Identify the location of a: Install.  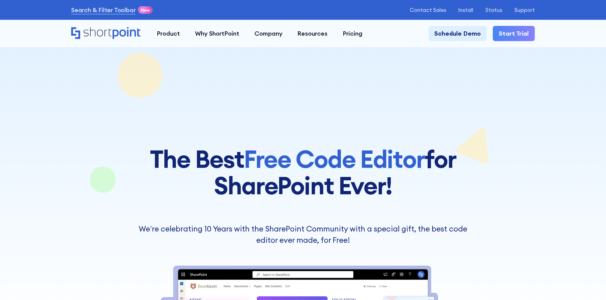
(466, 10).